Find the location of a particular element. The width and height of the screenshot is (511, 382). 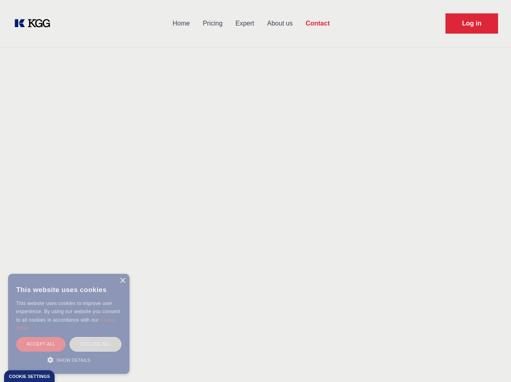

a: Pricing is located at coordinates (212, 23).